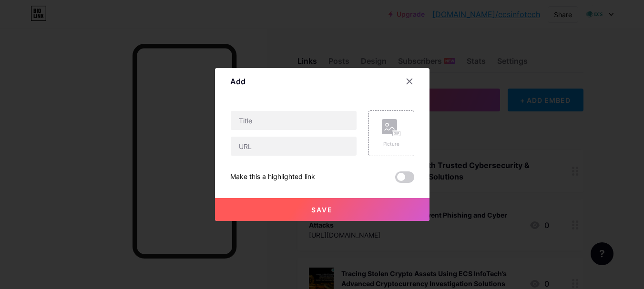 The width and height of the screenshot is (644, 289). Describe the element at coordinates (294, 146) in the screenshot. I see `input: URL` at that location.